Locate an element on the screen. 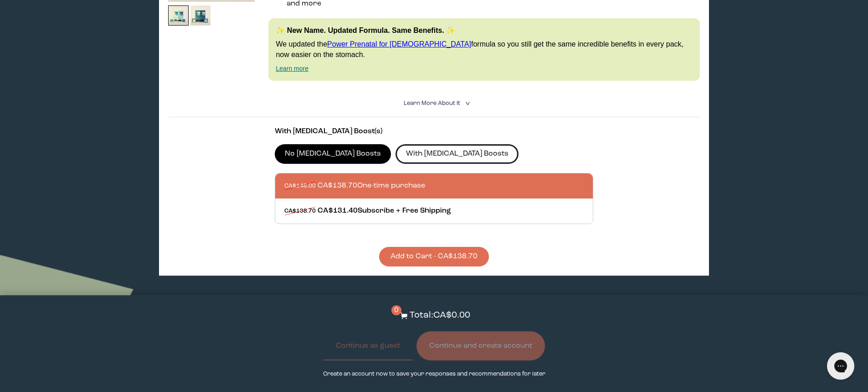  button: Continue as guest is located at coordinates (368, 345).